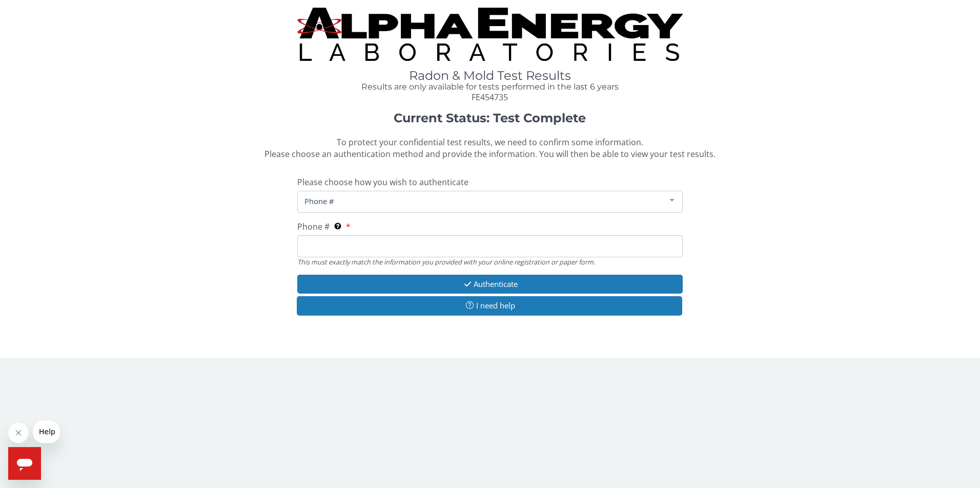  I want to click on span: Please choose how you wish to authenticate, so click(383, 182).